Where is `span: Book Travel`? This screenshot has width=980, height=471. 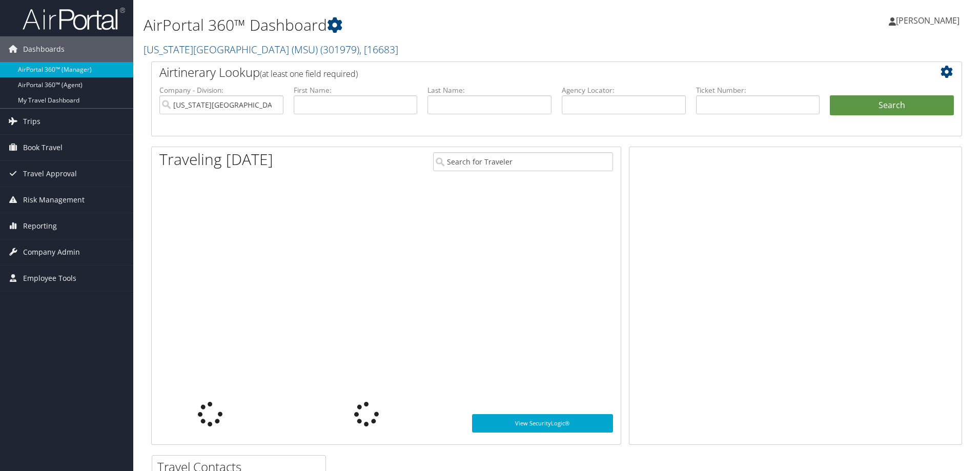 span: Book Travel is located at coordinates (43, 148).